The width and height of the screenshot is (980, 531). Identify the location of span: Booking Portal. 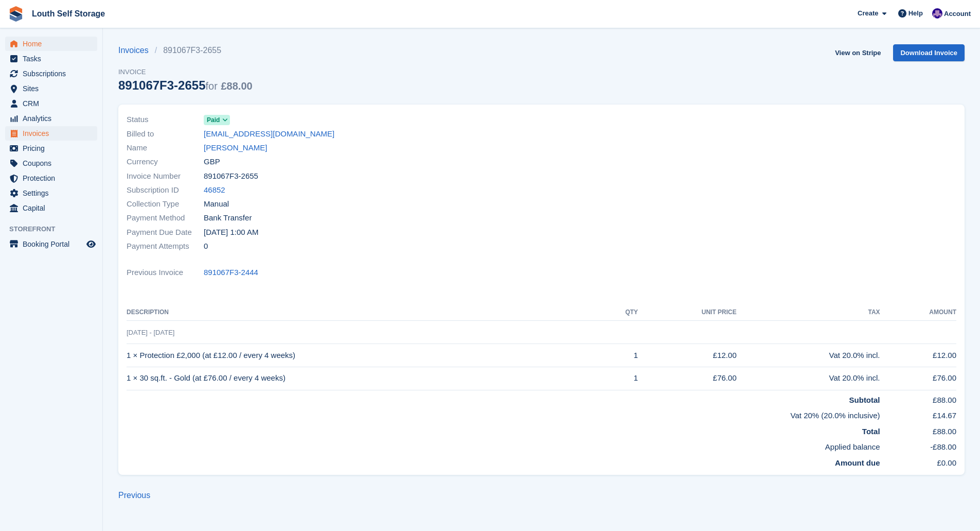
(53, 244).